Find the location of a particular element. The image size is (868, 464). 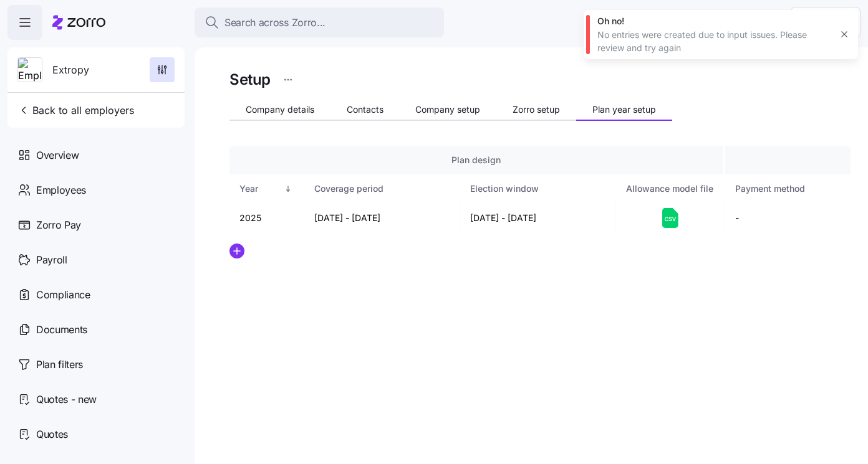

span: Search across Zorro... is located at coordinates (275, 23).